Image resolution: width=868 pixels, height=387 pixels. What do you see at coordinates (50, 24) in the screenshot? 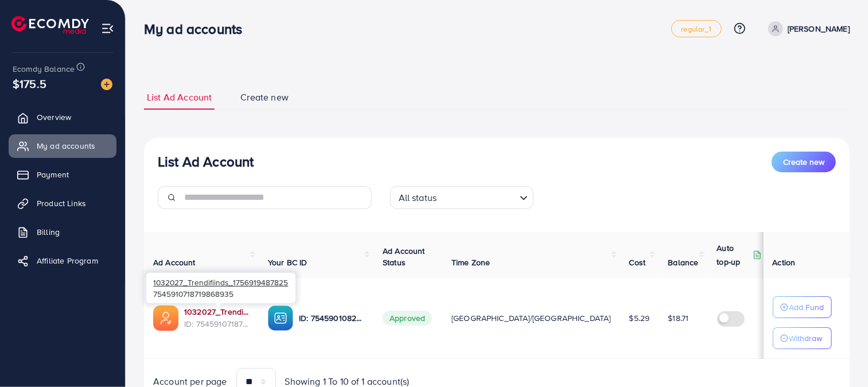
I see `img: logo` at bounding box center [50, 24].